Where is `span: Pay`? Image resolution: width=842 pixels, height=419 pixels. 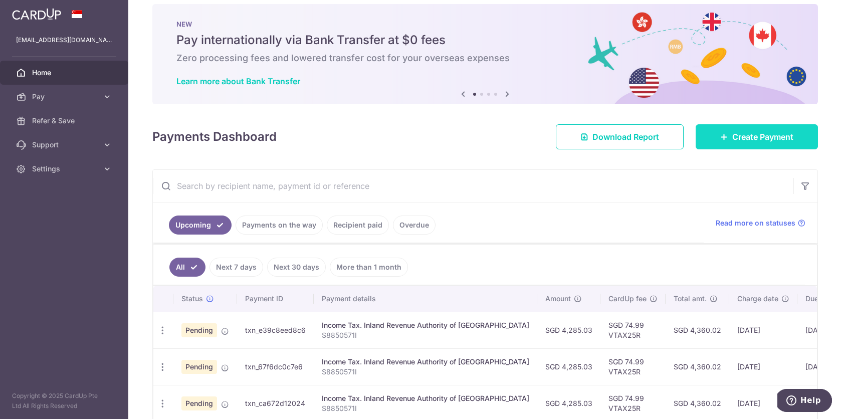
span: Pay is located at coordinates (65, 97).